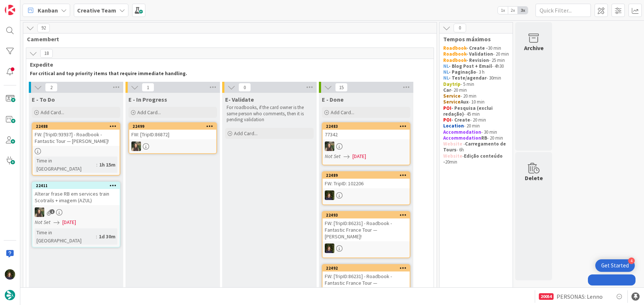  What do you see at coordinates (632, 261) in the screenshot?
I see `div: 4` at bounding box center [632, 261].